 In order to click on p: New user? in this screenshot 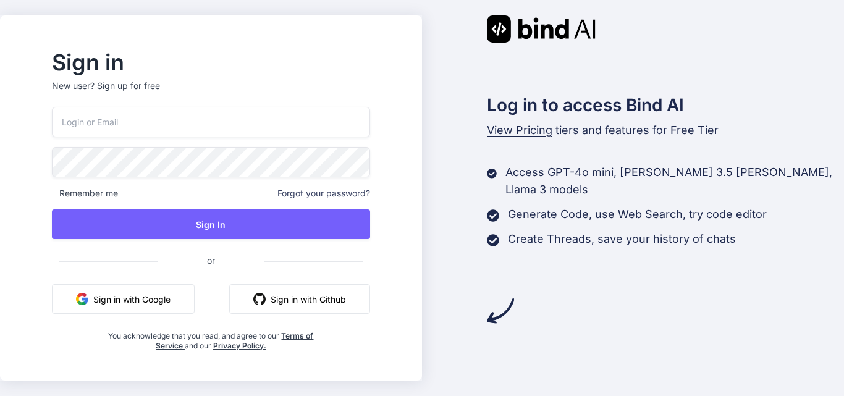, I will do `click(211, 93)`.